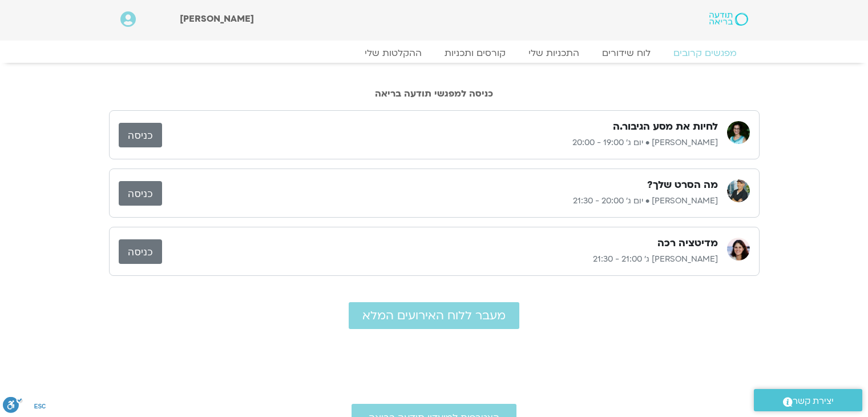 The height and width of the screenshot is (417, 868). I want to click on a: לוח שידורים, so click(626, 53).